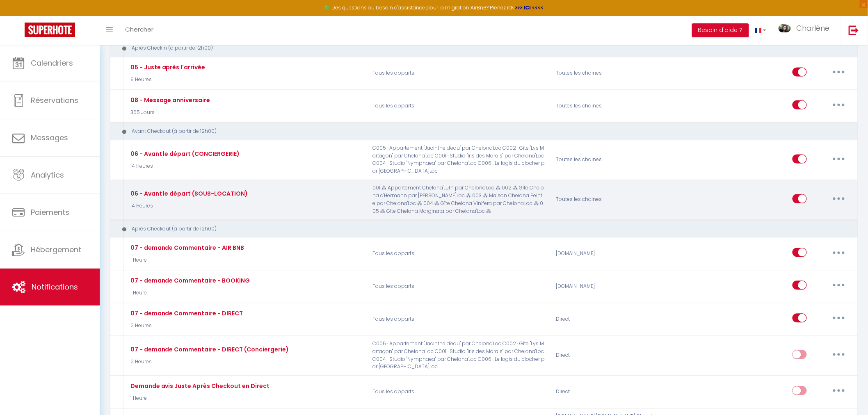 The height and width of the screenshot is (415, 868). Describe the element at coordinates (51, 62) in the screenshot. I see `span: Calendriers` at that location.